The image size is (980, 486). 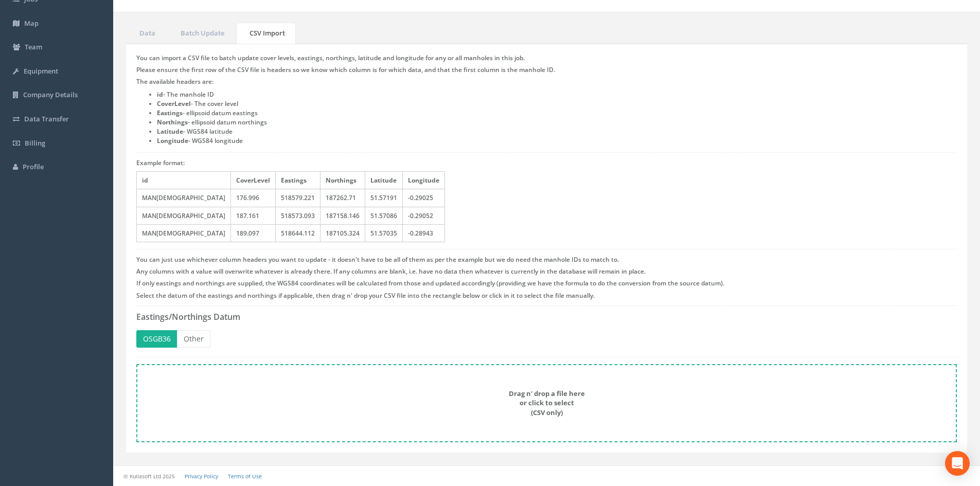 I want to click on li: - The manhole ID, so click(x=557, y=94).